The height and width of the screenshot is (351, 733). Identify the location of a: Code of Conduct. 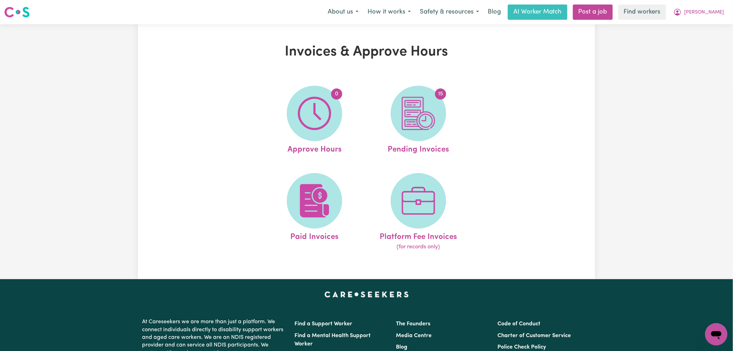
(520, 324).